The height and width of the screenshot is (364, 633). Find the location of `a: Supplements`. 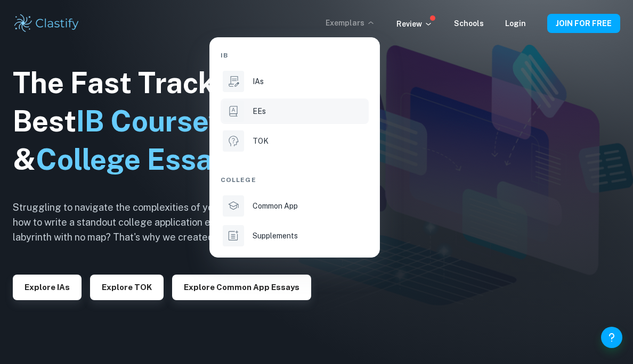

a: Supplements is located at coordinates (294, 236).